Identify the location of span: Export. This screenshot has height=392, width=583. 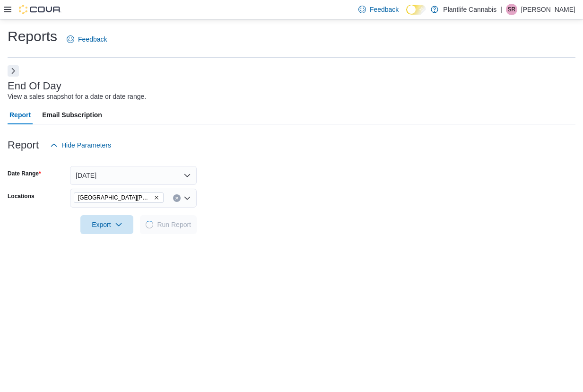
(107, 225).